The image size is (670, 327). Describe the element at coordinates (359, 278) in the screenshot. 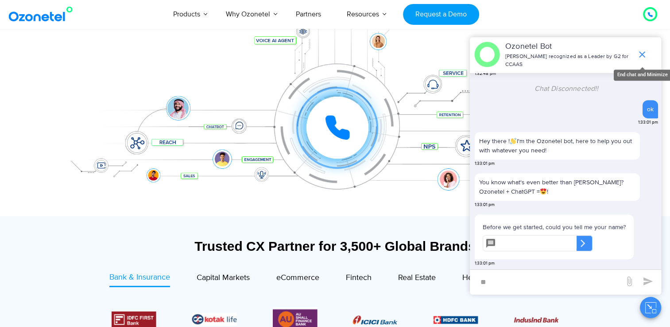

I see `span: Fintech` at that location.